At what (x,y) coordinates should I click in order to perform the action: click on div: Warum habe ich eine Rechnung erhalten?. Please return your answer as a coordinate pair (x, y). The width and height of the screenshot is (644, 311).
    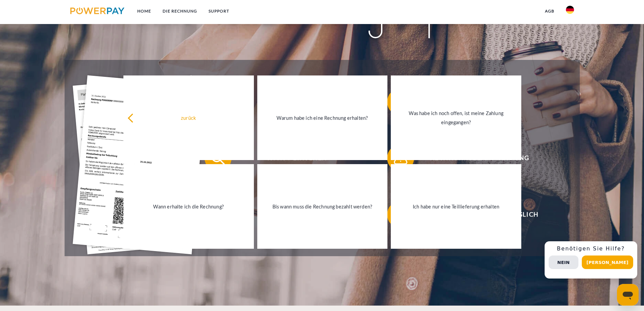
    Looking at the image, I should click on (323, 118).